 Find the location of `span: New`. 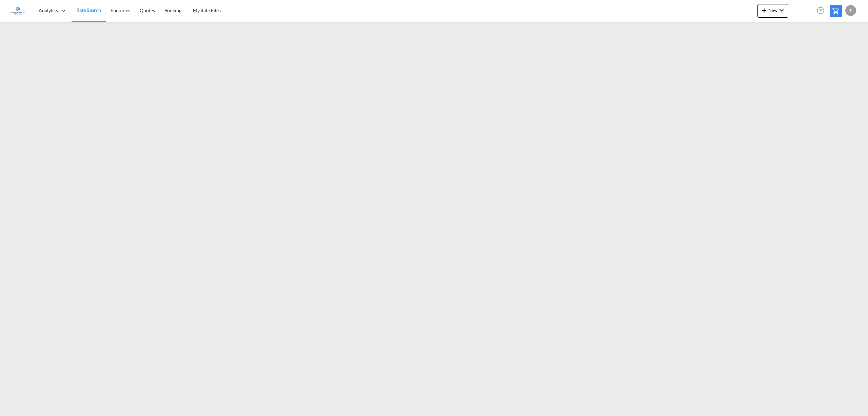

span: New is located at coordinates (773, 10).